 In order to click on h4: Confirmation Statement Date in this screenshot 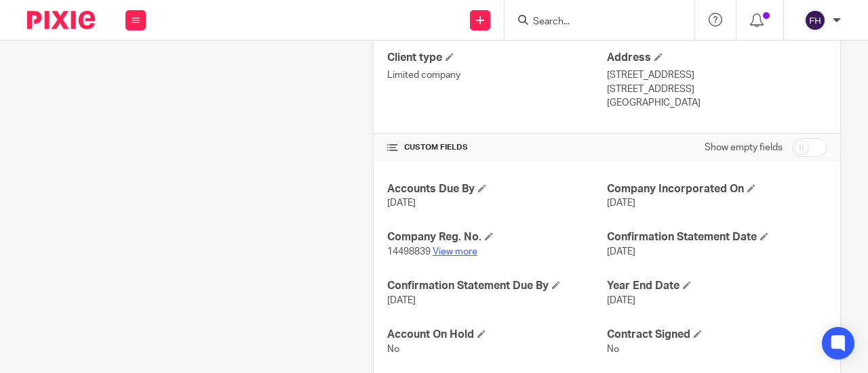, I will do `click(717, 237)`.